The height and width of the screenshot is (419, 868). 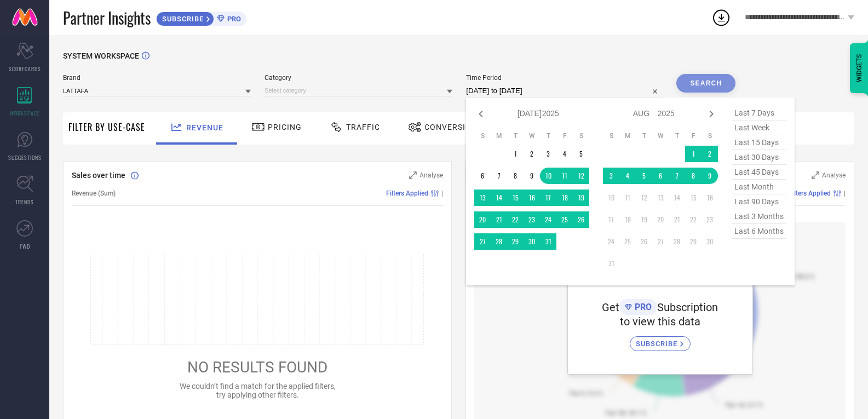 What do you see at coordinates (358, 78) in the screenshot?
I see `span: Category` at bounding box center [358, 78].